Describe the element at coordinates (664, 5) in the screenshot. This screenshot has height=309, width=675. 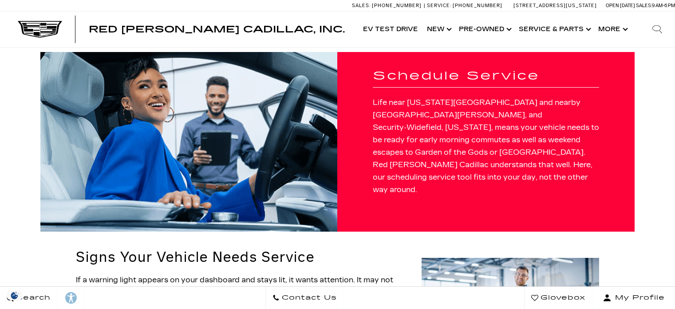
I see `span: 9 AM-6 PM` at that location.